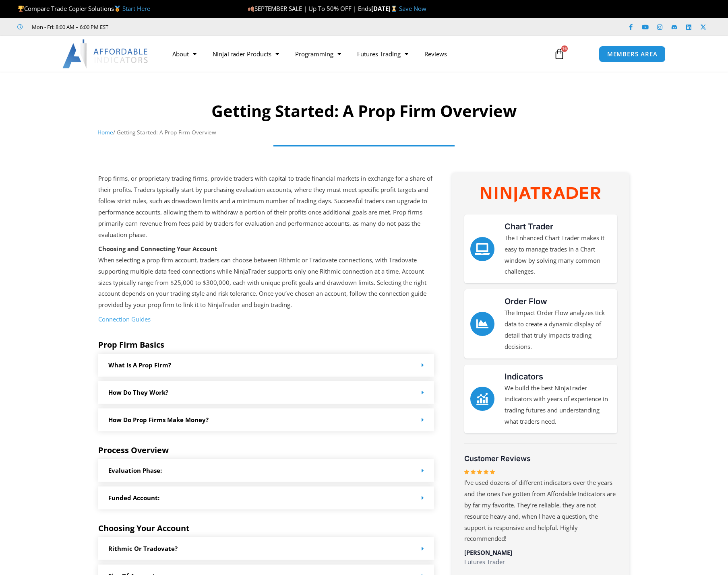 This screenshot has width=728, height=575. Describe the element at coordinates (135, 470) in the screenshot. I see `a: Evaluation Phase:` at that location.